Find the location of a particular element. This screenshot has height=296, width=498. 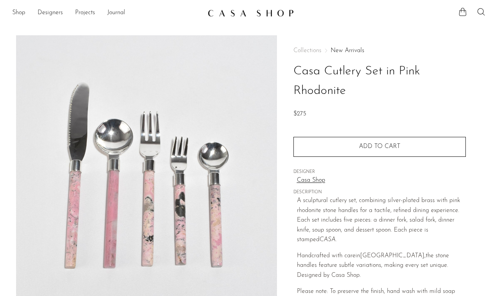

button: Add to cart is located at coordinates (380, 147).